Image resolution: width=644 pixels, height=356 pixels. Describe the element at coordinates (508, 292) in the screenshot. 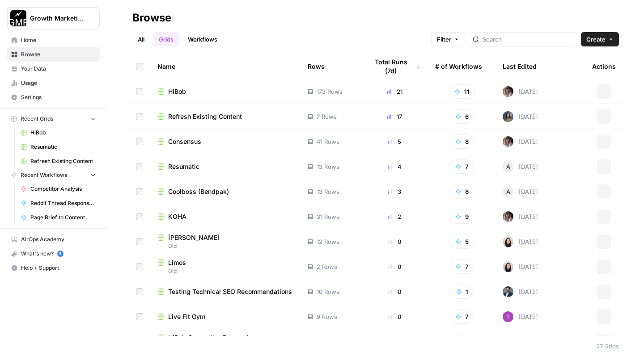

I see `img: jrd6ikup9gpyh0upjqburideahnd` at that location.